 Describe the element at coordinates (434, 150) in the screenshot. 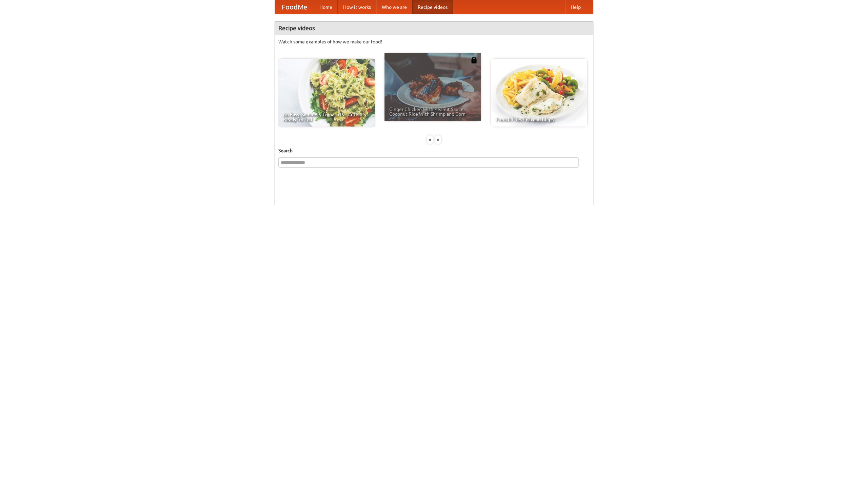

I see `h5: Search` at that location.